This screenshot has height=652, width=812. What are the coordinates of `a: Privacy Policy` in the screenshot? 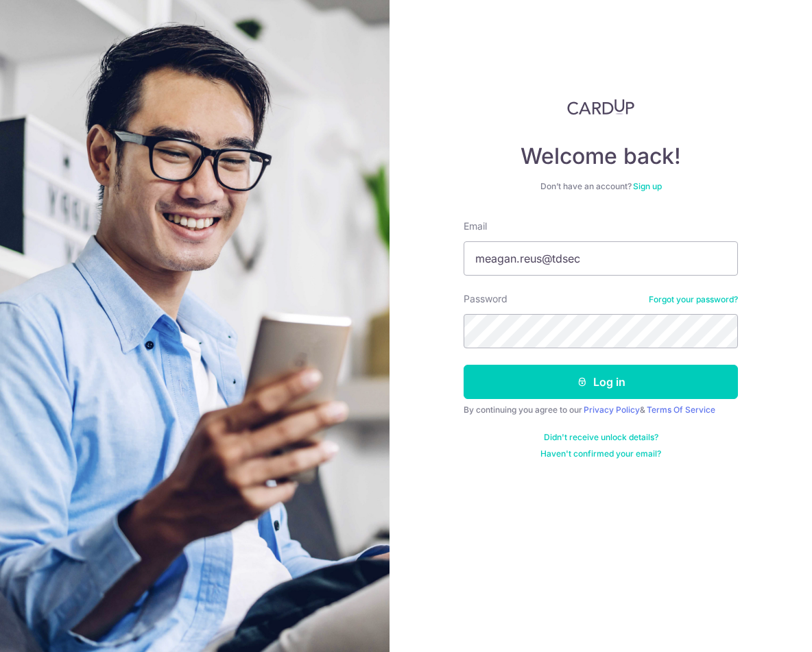 It's located at (611, 410).